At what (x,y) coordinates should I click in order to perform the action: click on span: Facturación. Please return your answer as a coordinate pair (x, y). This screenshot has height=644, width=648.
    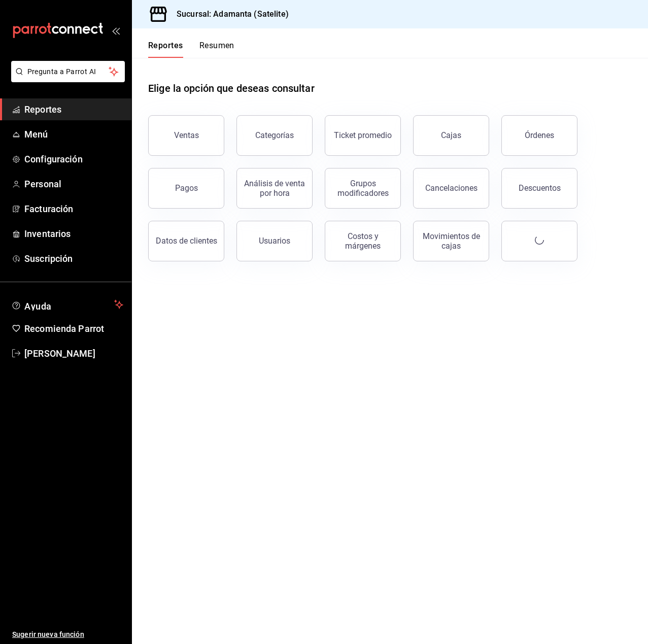
    Looking at the image, I should click on (74, 208).